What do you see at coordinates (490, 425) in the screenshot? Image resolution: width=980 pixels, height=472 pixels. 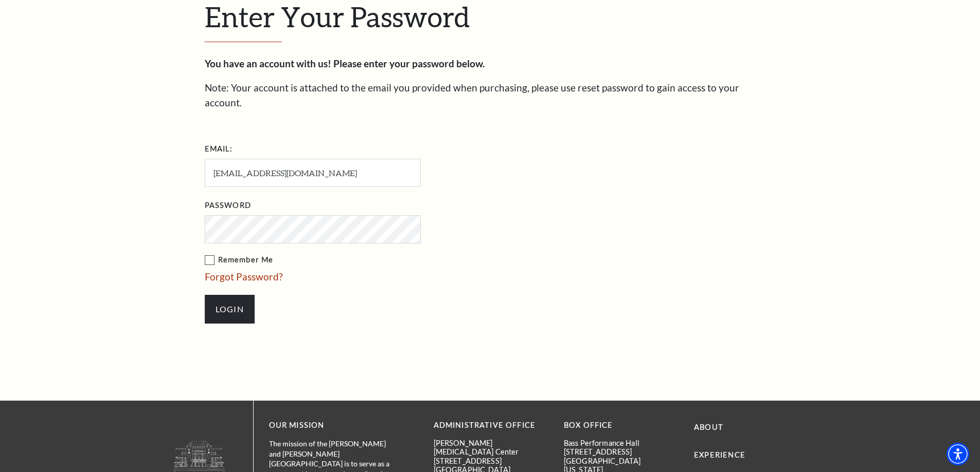 I see `p: Administrative Office` at bounding box center [490, 425].